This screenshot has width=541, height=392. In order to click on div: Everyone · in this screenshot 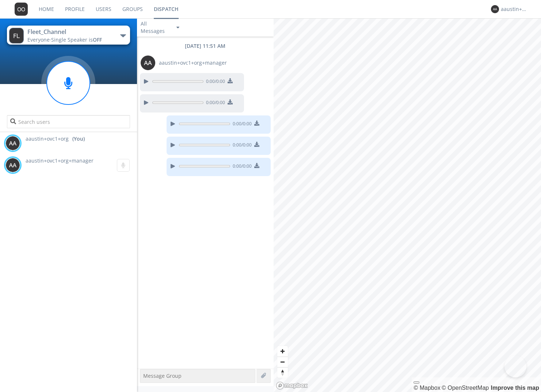, I will do `click(68, 40)`.